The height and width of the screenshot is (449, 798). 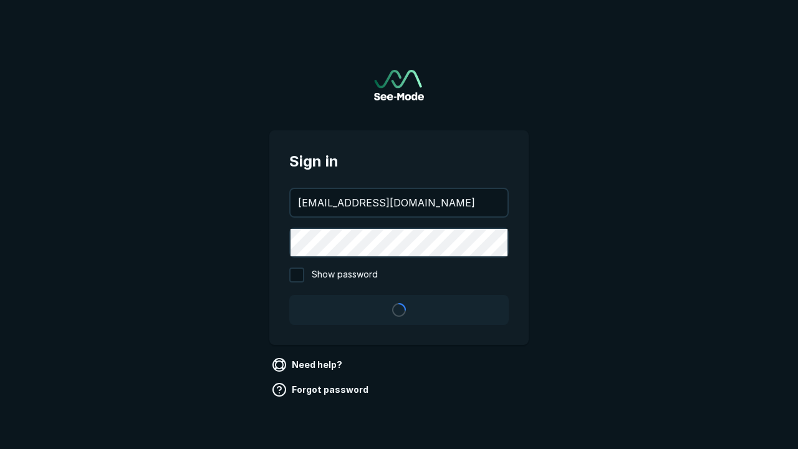 What do you see at coordinates (399, 85) in the screenshot?
I see `img: See-Mode Logo` at bounding box center [399, 85].